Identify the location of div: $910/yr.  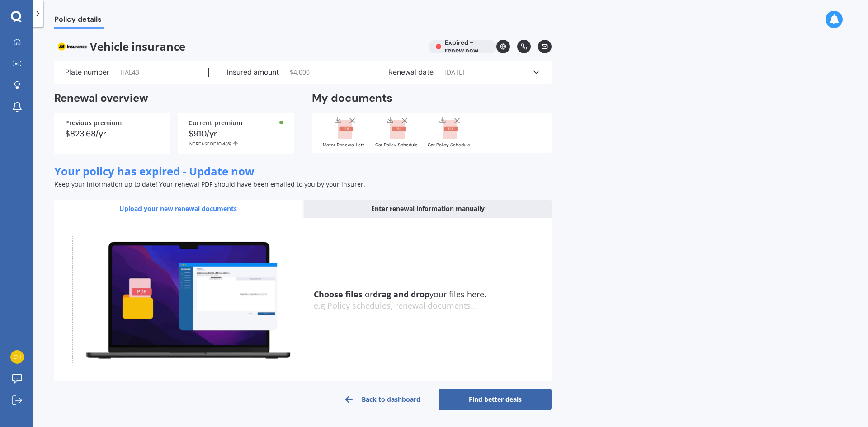
(235, 138).